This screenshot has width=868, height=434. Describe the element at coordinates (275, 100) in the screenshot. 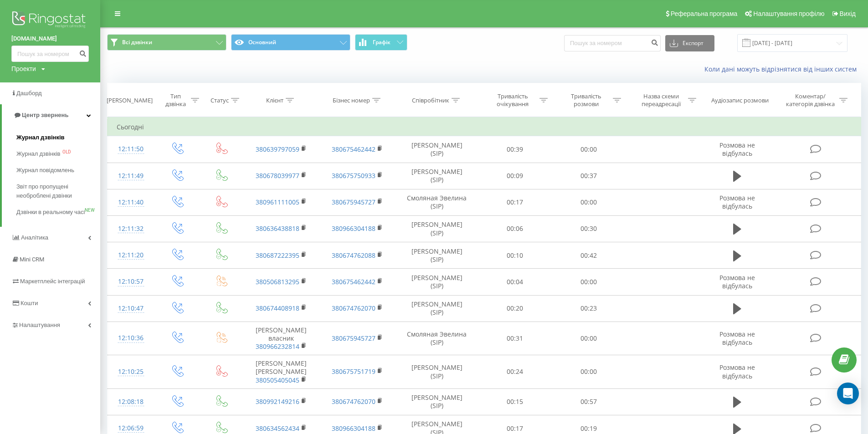

I see `div: Клієнт` at that location.